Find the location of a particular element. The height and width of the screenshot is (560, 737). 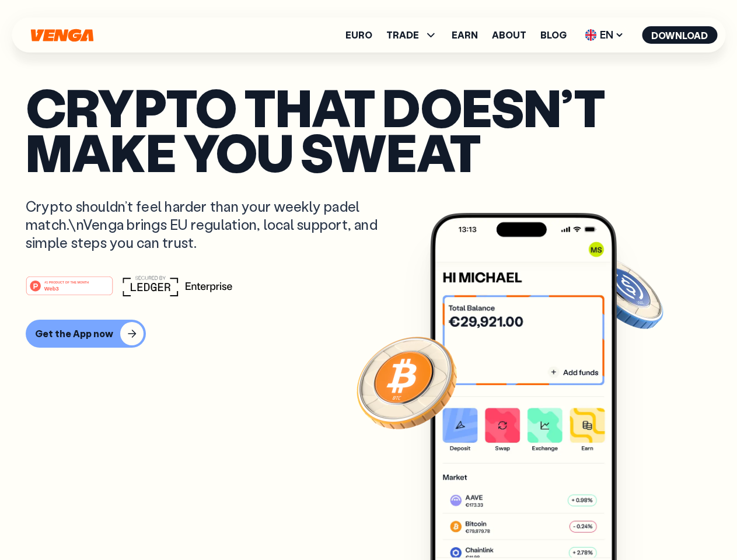

a: About is located at coordinates (509, 35).